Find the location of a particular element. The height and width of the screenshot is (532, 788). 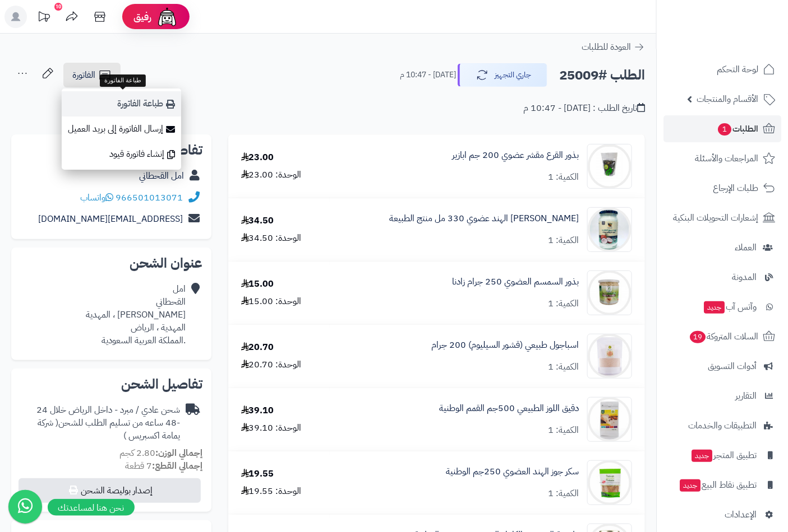

div: 34.50 is located at coordinates (257, 221).